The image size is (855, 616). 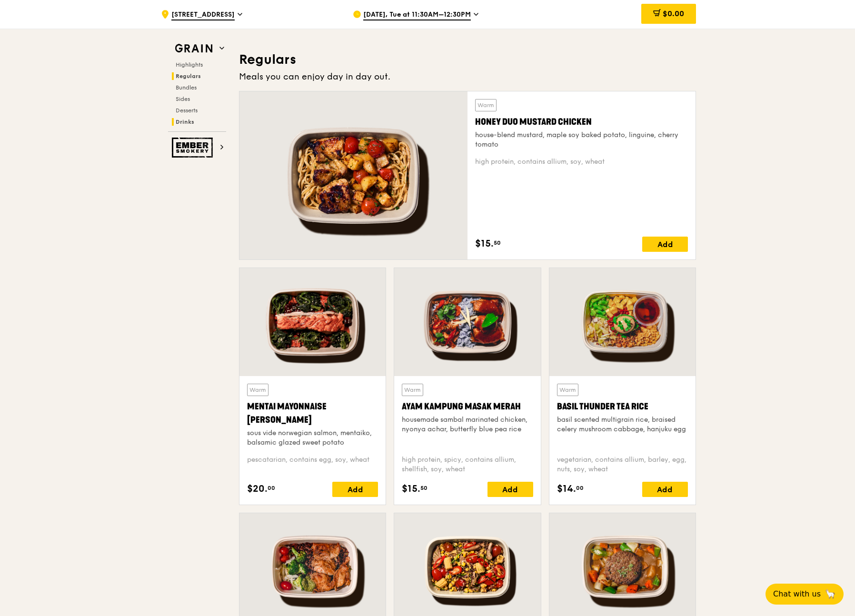 What do you see at coordinates (581, 162) in the screenshot?
I see `div: high protein, contains allium, soy, wheat` at bounding box center [581, 162].